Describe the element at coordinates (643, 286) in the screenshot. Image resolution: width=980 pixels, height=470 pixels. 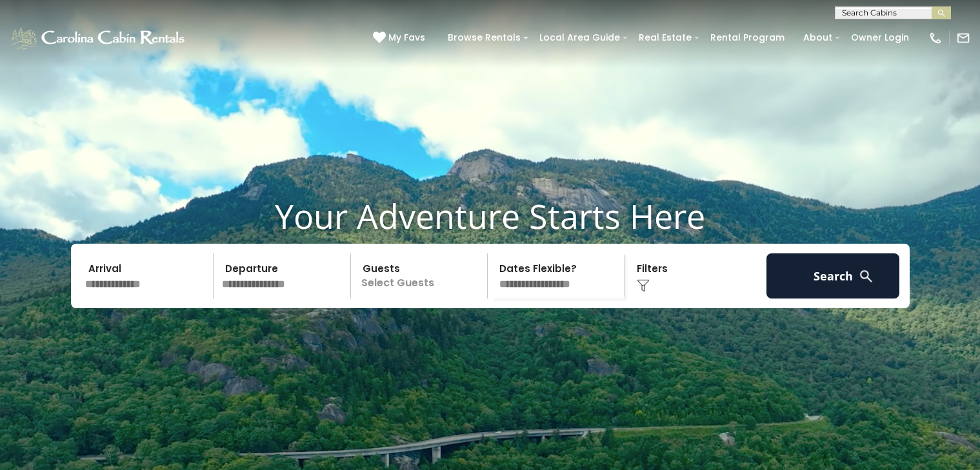
I see `img: filter--v1.png` at that location.